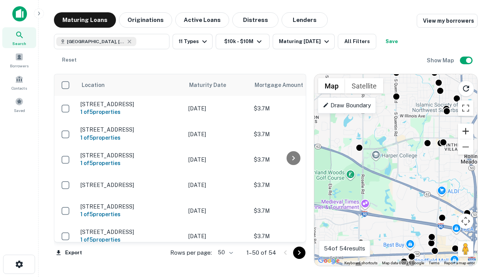 This screenshot has width=493, height=277. Describe the element at coordinates (69, 60) in the screenshot. I see `button: Reset` at that location.